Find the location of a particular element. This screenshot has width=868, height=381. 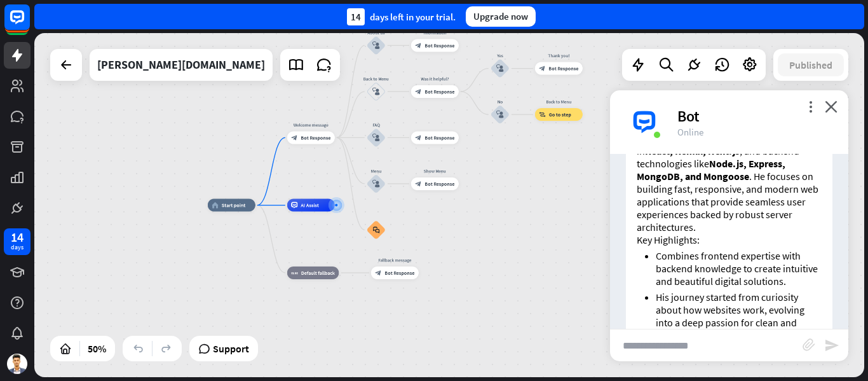

div: Bot is located at coordinates (756, 116).